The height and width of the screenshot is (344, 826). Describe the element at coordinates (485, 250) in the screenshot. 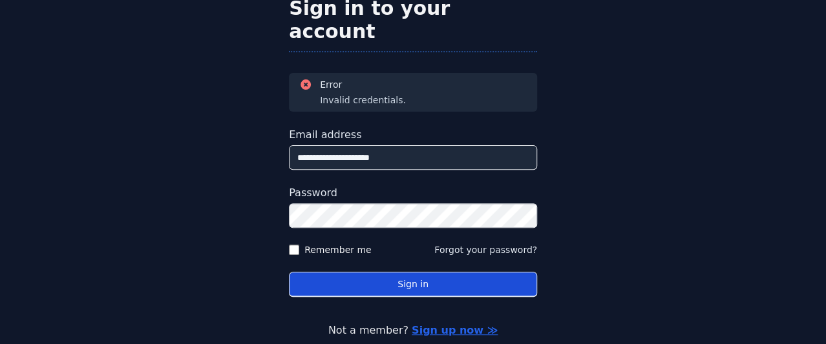

I see `button: Forgot your password?` at that location.